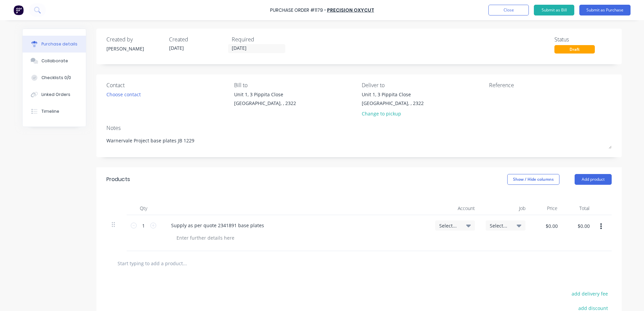 This screenshot has width=644, height=311. I want to click on div: Draft, so click(575, 49).